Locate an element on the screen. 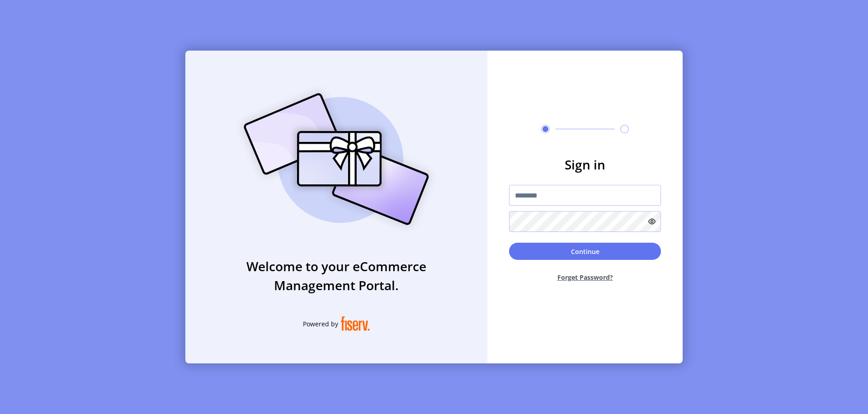  span: Powered by is located at coordinates (321, 324).